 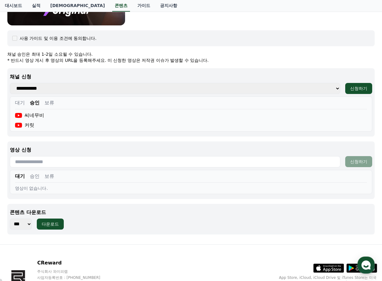 I want to click on p: * 반드시 영상 게시 후 영상의 URL을 등록해주세요. 미 신청한 영상은 저작권 이슈가 발생할 수 있습니다., so click(x=191, y=60).